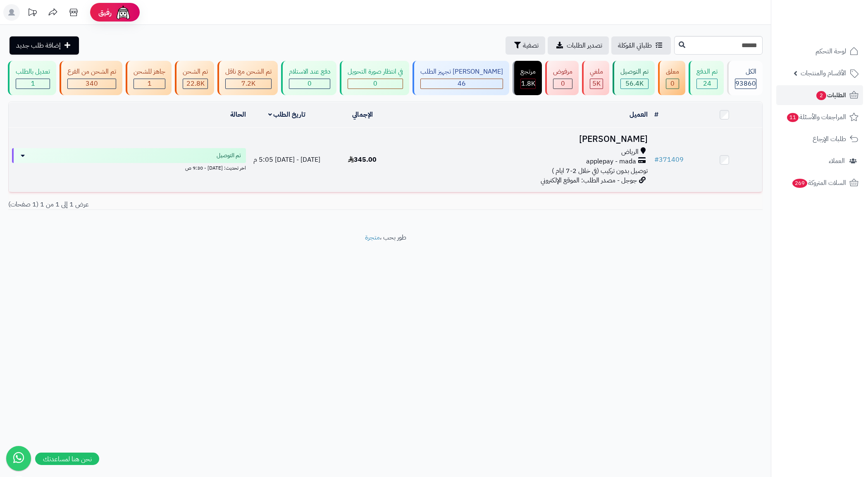 The width and height of the screenshot is (868, 477). Describe the element at coordinates (308, 78) in the screenshot. I see `a: دفع عند الاستلام 0` at that location.